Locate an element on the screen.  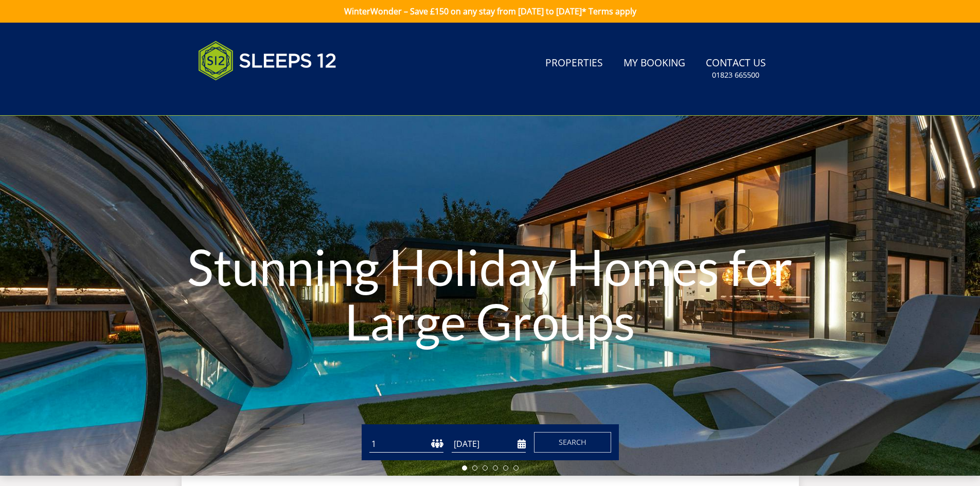
a: Properties is located at coordinates (574, 63).